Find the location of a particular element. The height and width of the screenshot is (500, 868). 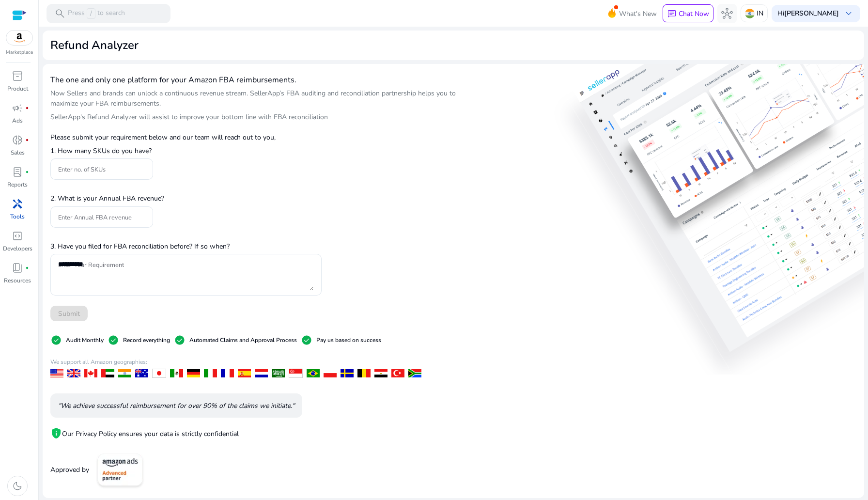

p: Audit Monthly is located at coordinates (85, 340).